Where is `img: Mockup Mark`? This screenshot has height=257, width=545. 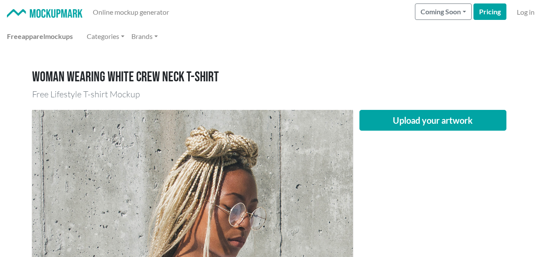 img: Mockup Mark is located at coordinates (45, 13).